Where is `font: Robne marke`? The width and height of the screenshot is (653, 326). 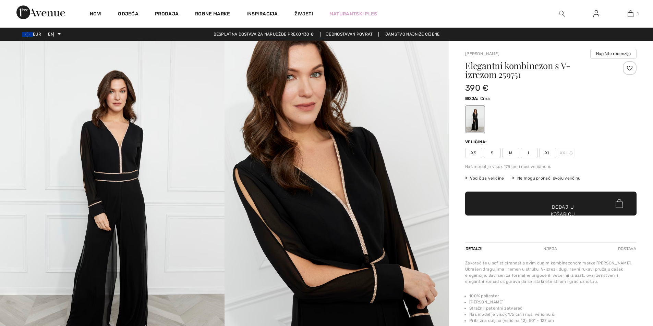
font: Robne marke is located at coordinates (212, 14).